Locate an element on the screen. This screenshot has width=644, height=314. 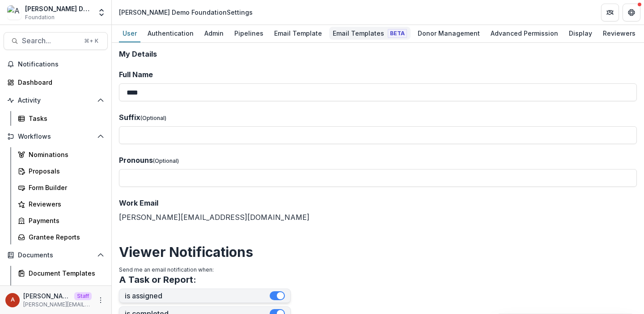
a: Email Template is located at coordinates (298, 33).